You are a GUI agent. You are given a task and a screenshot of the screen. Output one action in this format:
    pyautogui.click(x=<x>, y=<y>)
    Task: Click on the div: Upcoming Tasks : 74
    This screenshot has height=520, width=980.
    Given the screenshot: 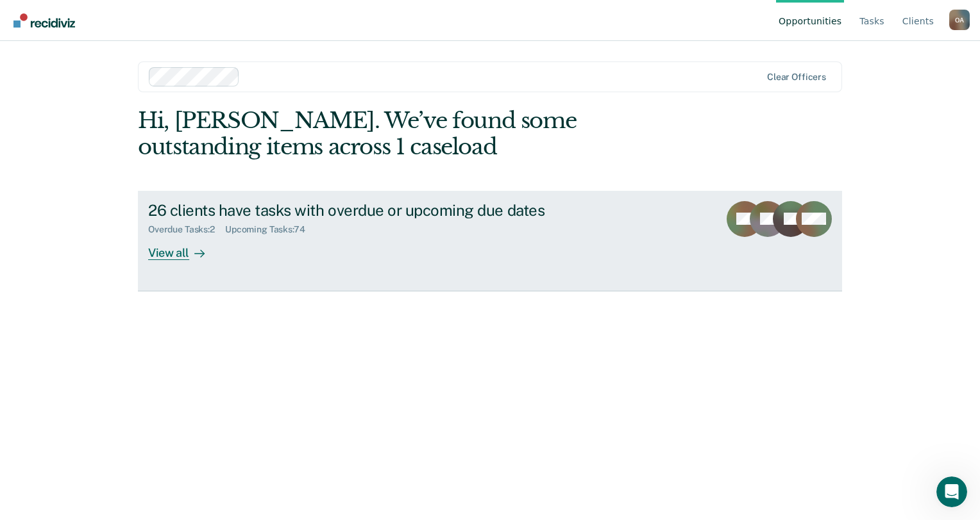 What is the action you would take?
    pyautogui.click(x=270, y=229)
    